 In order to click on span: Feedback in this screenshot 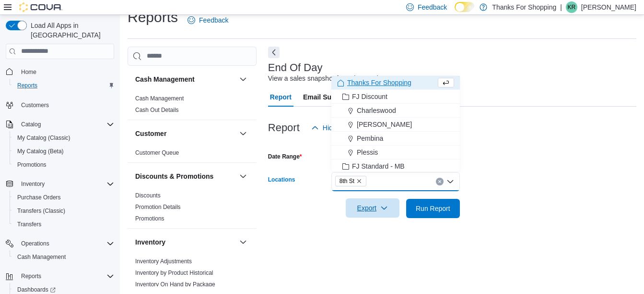, I will do `click(432, 7)`.